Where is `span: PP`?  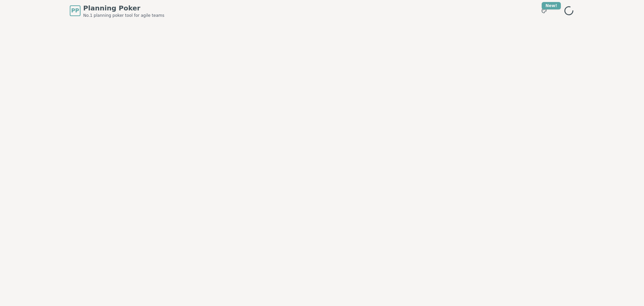
span: PP is located at coordinates (75, 11).